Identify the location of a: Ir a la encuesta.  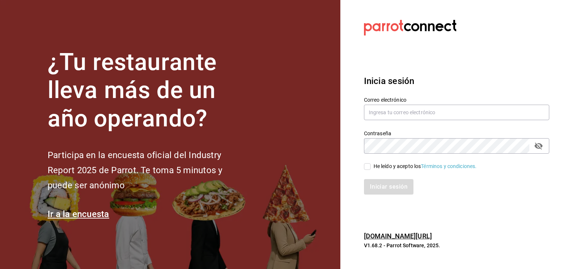
(78, 214).